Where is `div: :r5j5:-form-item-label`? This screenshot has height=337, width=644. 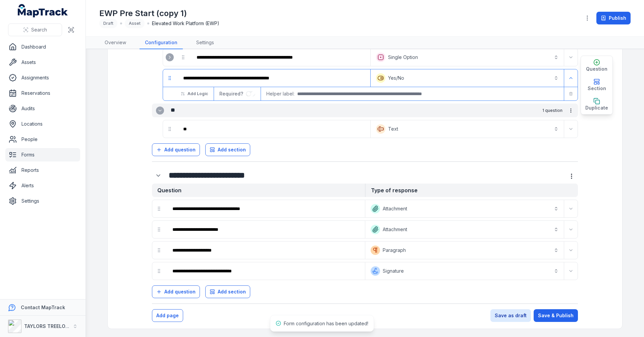 div: :r5j5:-form-item-label is located at coordinates (273, 78).